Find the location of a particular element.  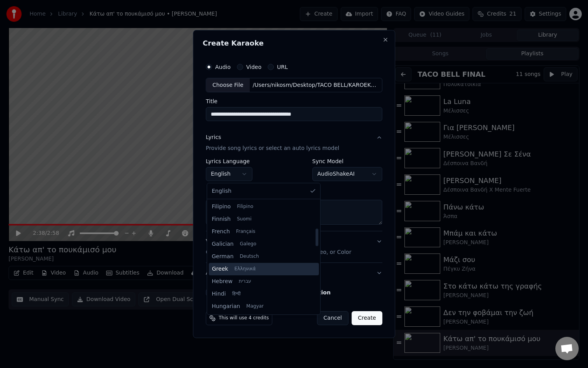

span: Hindi is located at coordinates (219, 294).